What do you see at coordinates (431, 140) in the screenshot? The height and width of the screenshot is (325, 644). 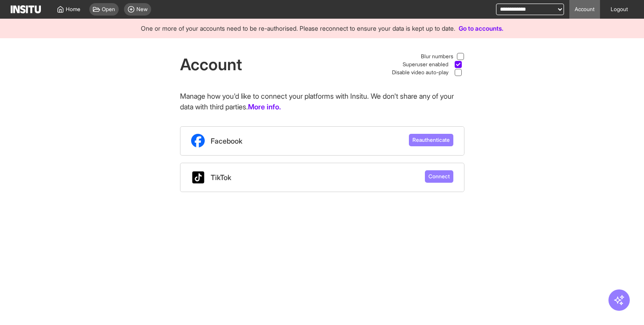 I see `button: Reauthenticate` at bounding box center [431, 140].